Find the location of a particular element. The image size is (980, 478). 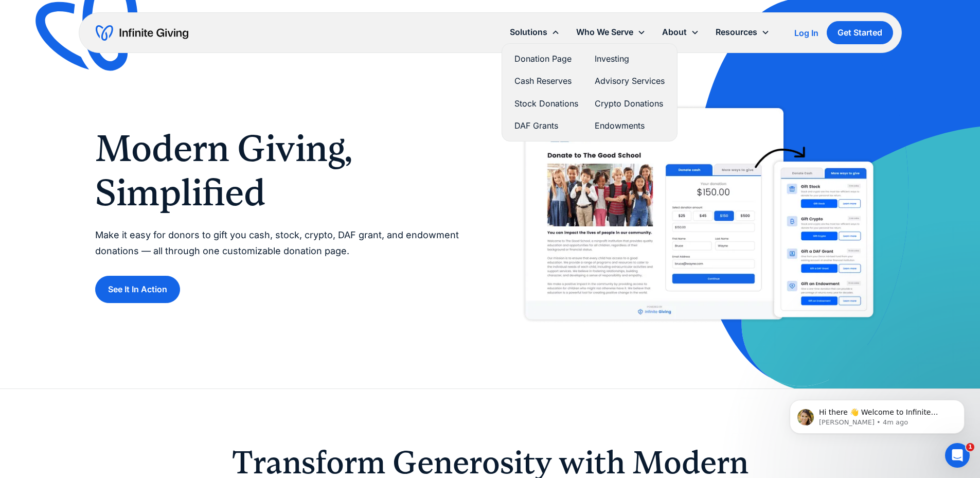

a: Endowments is located at coordinates (630, 126).